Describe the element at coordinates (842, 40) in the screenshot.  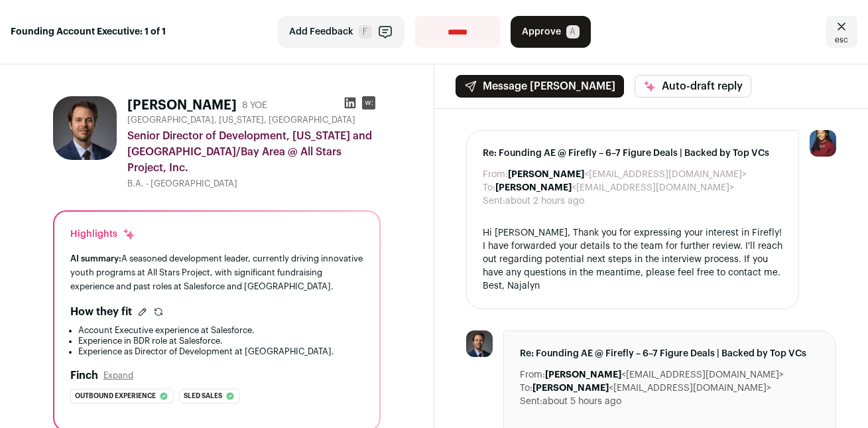
I see `span: esc` at that location.